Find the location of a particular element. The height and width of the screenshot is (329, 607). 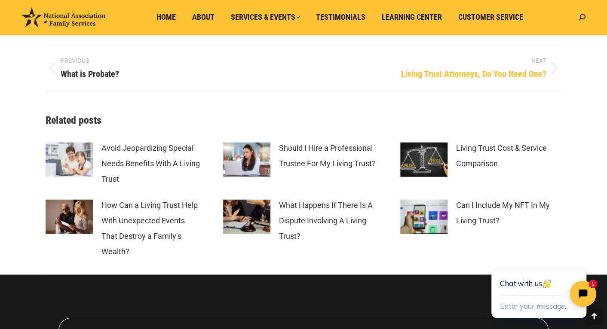

a: Home is located at coordinates (166, 17).